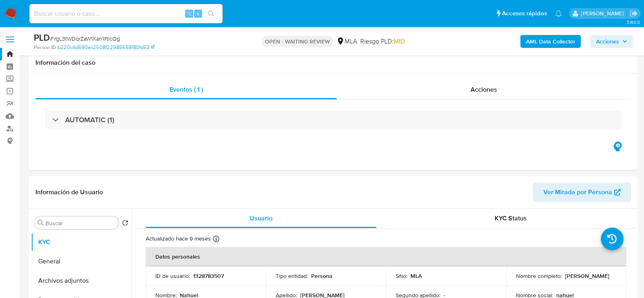  What do you see at coordinates (551, 42) in the screenshot?
I see `b: AML Data Collector` at bounding box center [551, 42].